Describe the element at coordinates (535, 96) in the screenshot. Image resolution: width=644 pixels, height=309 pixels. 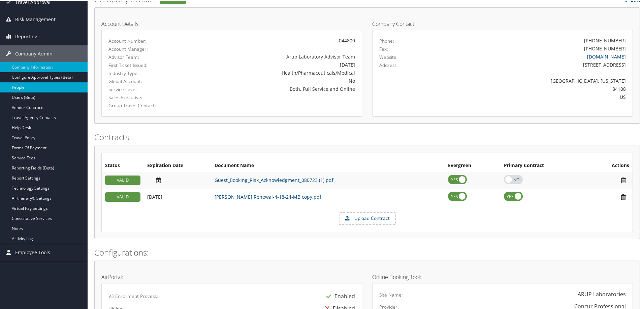
I see `div: US` at that location.